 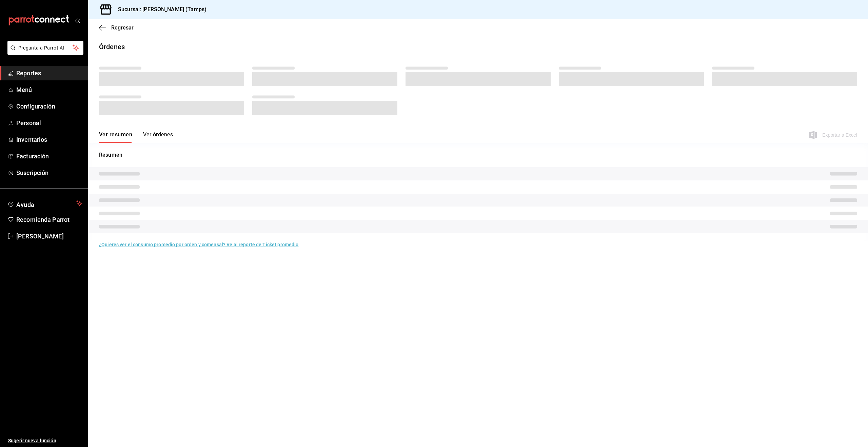 I want to click on span: Personal, so click(x=49, y=122).